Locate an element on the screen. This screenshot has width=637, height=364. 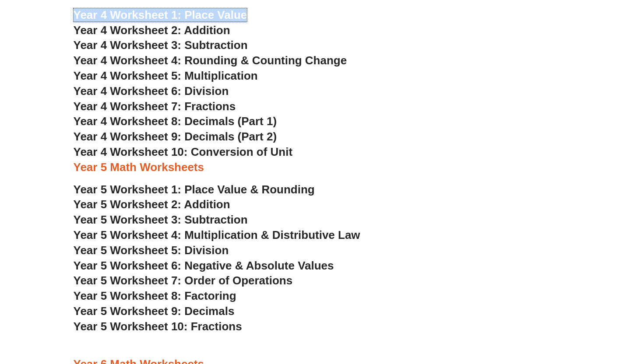
span: Year 5 Worksheet 9: Decimals is located at coordinates (154, 311).